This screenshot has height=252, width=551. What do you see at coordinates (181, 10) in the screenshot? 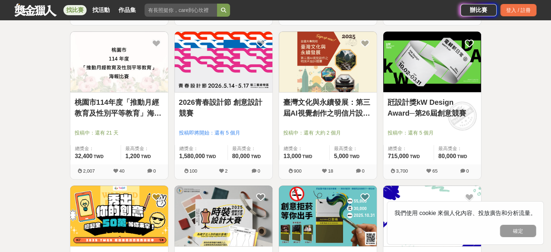
I see `input: 有長照挺你，care到心坎裡！青春出手，拍出照顧 影音徵件活動` at bounding box center [181, 10].